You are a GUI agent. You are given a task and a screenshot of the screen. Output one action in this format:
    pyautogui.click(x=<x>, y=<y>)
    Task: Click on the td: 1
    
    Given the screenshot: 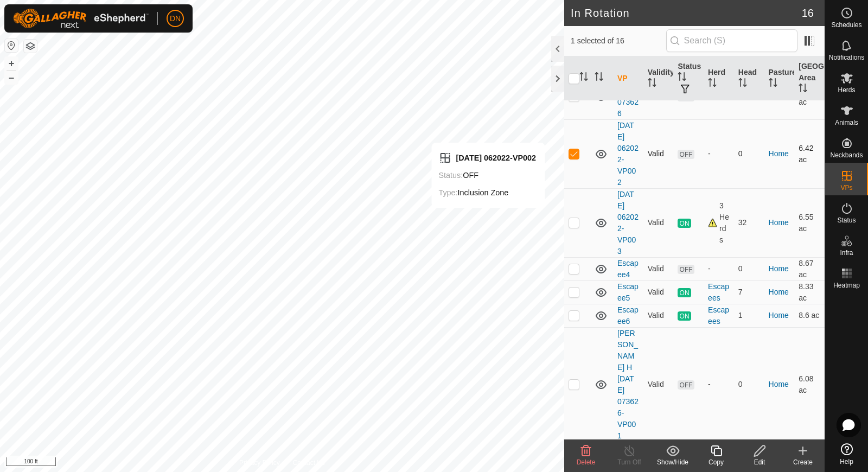 What is the action you would take?
    pyautogui.click(x=749, y=315)
    